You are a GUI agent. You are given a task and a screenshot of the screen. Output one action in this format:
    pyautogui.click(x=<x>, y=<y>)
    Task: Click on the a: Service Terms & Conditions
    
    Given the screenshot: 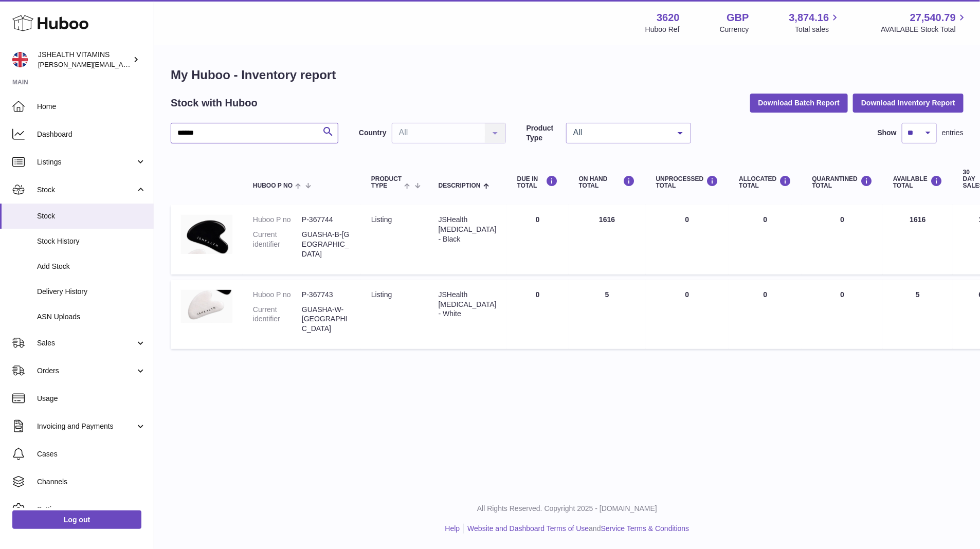 What is the action you would take?
    pyautogui.click(x=645, y=529)
    